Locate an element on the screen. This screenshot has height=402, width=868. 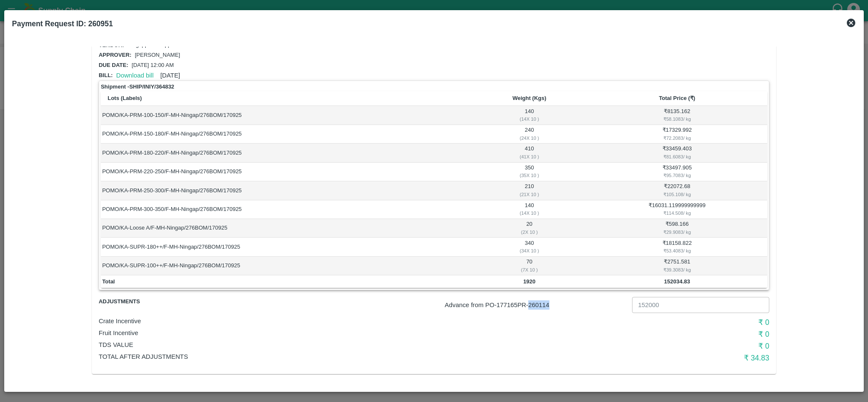
div: ₹ 39.3083 / kg is located at coordinates (677, 270).